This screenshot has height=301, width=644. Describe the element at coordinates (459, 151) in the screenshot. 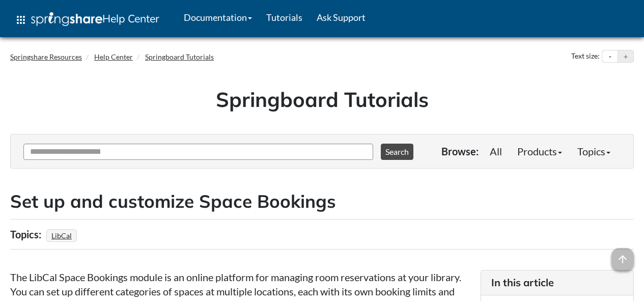

I see `p: Browse:` at that location.